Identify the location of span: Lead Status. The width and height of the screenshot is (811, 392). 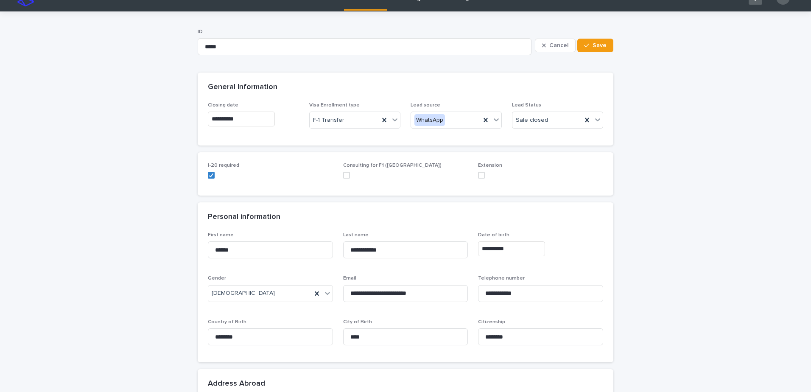
(526, 105).